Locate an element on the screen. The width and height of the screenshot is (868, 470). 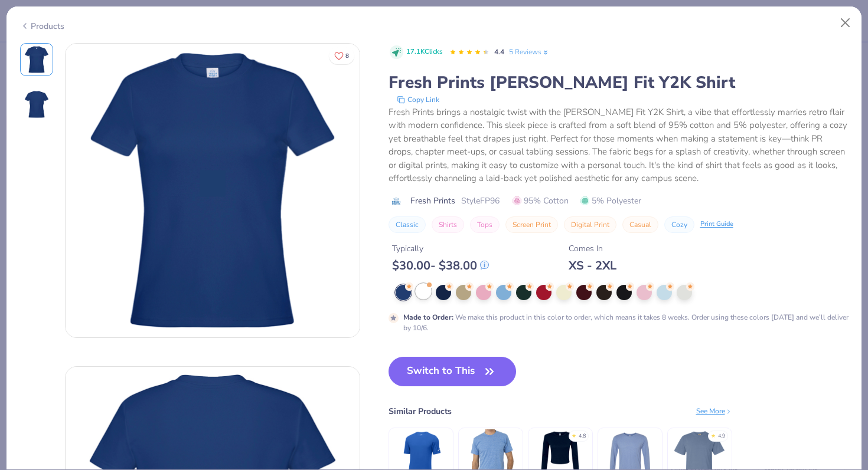
span: 4.4 is located at coordinates (499, 52).